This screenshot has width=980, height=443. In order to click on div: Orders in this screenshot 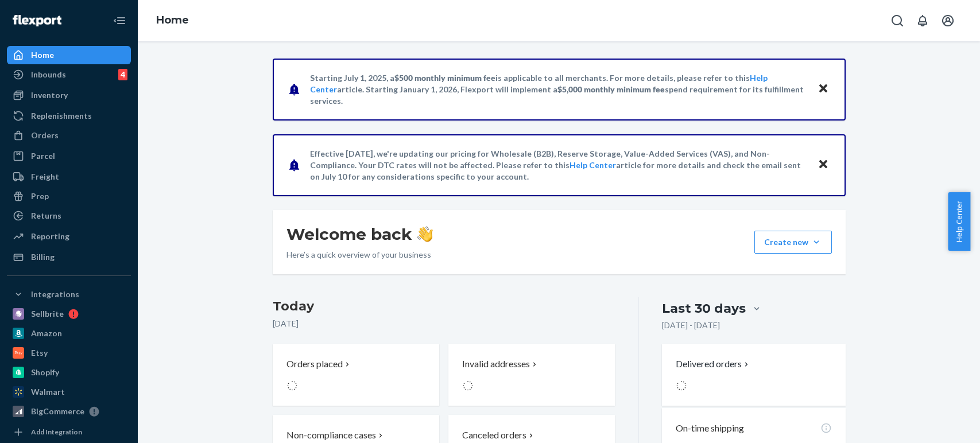, I will do `click(45, 135)`.